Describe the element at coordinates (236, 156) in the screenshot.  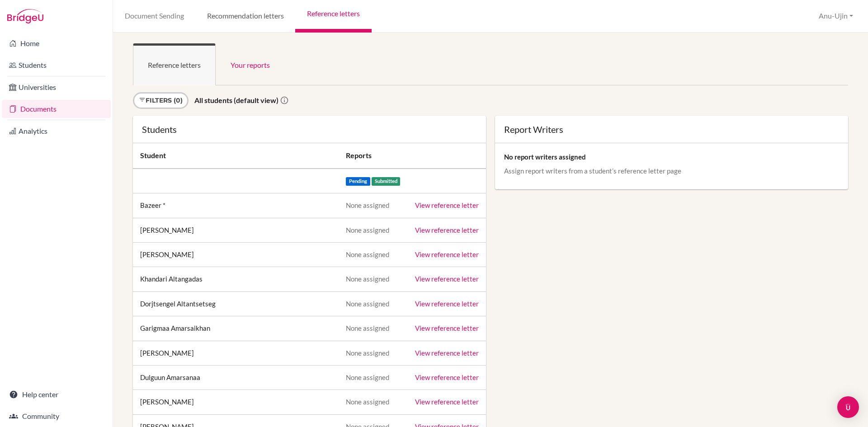
I see `th: Student` at that location.